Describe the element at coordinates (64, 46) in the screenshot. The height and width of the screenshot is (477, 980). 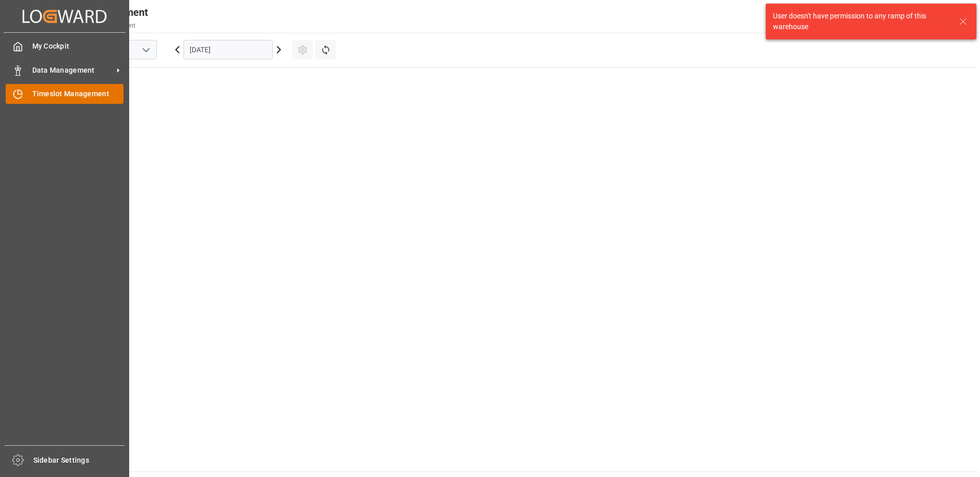
I see `a: My Cockpit` at that location.